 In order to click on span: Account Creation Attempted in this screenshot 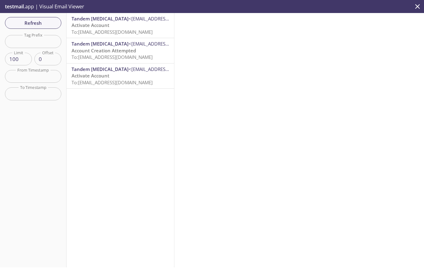, I will do `click(104, 50)`.